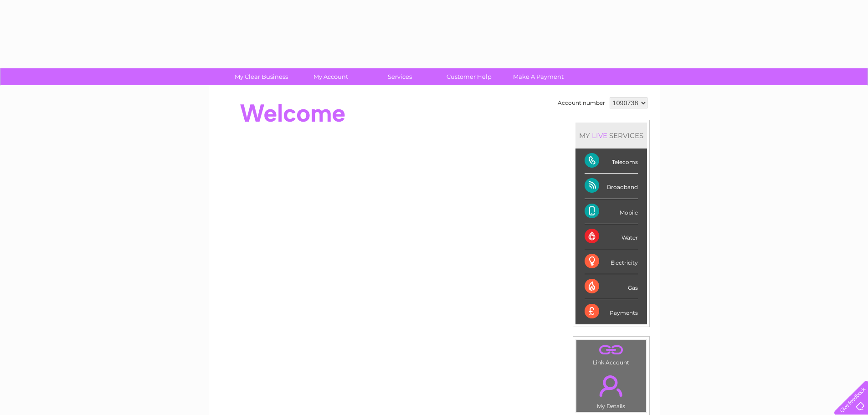  Describe the element at coordinates (330, 77) in the screenshot. I see `a: My Account` at that location.